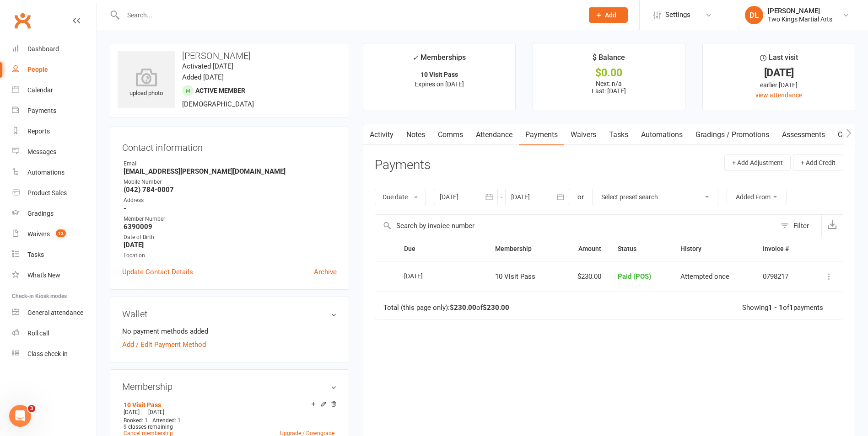 The height and width of the screenshot is (436, 868). Describe the element at coordinates (135, 421) in the screenshot. I see `span: Booked: 1` at that location.